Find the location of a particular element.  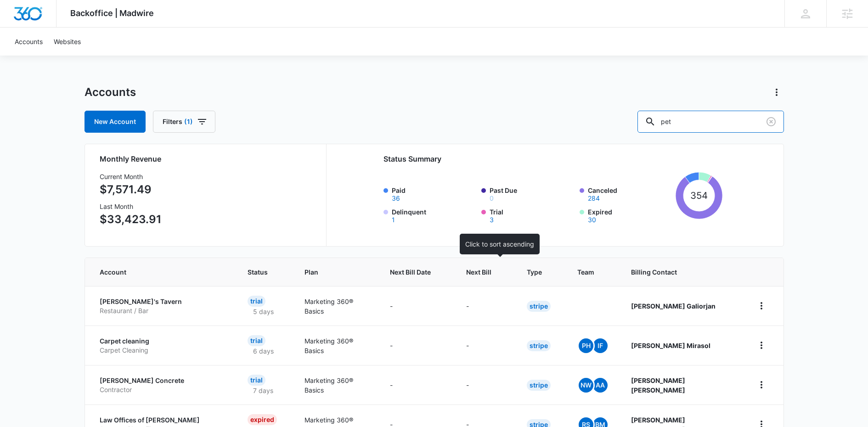

span: Next Bill is located at coordinates (478, 272).